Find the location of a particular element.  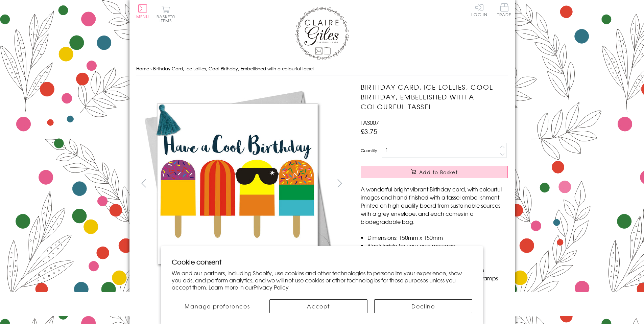

li: Blank inside for your own message is located at coordinates (438, 246).